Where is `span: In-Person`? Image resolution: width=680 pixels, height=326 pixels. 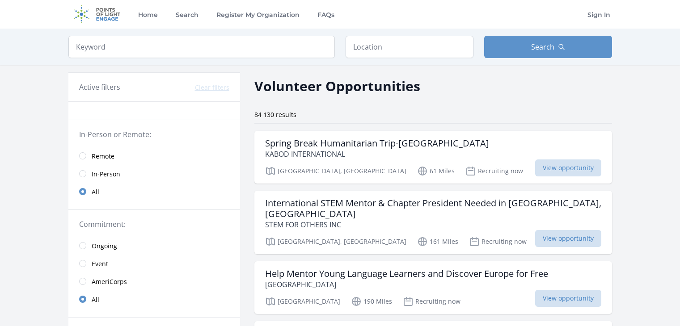 span: In-Person is located at coordinates (106, 174).